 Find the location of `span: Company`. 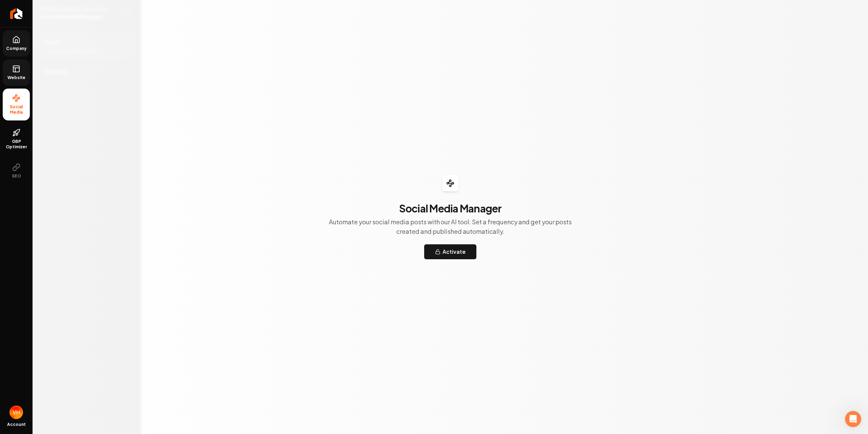

span: Company is located at coordinates (16, 49).